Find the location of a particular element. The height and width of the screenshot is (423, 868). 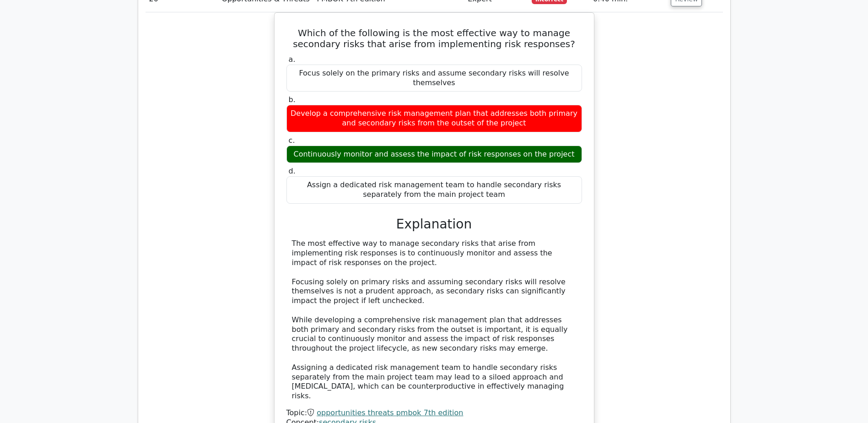

div: Assign a dedicated risk management team to handle secondary risks separately from the main projec... is located at coordinates (434, 189).